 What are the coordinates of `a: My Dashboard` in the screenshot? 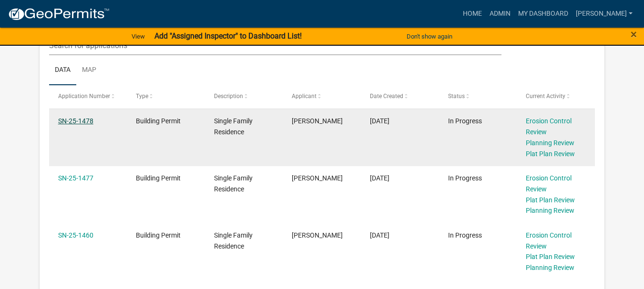 It's located at (543, 14).